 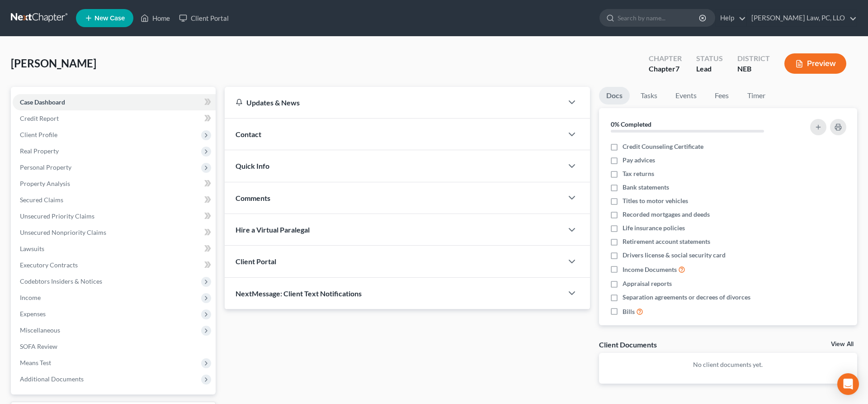 What do you see at coordinates (114, 216) in the screenshot?
I see `a: Unsecured Priority Claims` at bounding box center [114, 216].